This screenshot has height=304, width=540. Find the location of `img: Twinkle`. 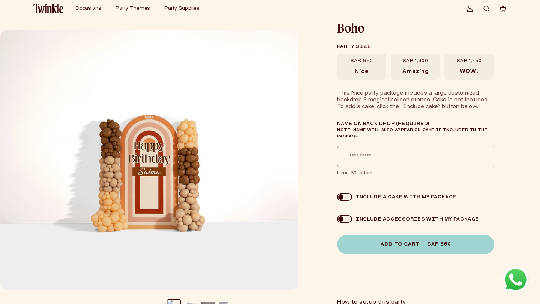

img: Twinkle is located at coordinates (48, 9).